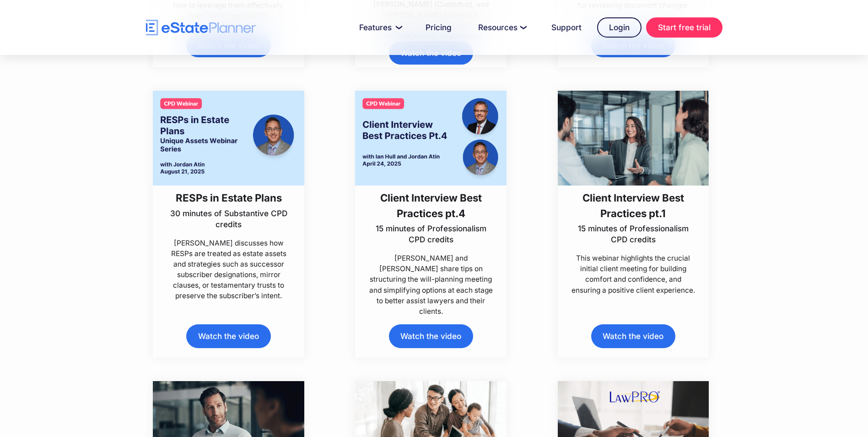  Describe the element at coordinates (633, 193) in the screenshot. I see `a: Client Interview Best Practices pt.115 minutes of Professionalism CPD creditsThis webinar highlig...` at that location.